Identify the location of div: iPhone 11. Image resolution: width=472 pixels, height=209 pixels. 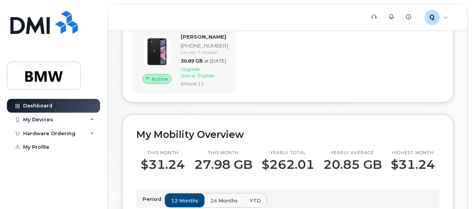
(204, 83).